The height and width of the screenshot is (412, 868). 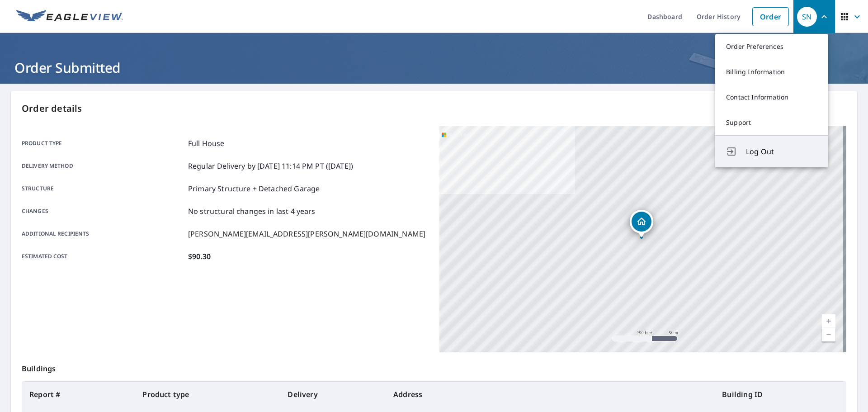 What do you see at coordinates (770, 17) in the screenshot?
I see `a: Order` at bounding box center [770, 17].